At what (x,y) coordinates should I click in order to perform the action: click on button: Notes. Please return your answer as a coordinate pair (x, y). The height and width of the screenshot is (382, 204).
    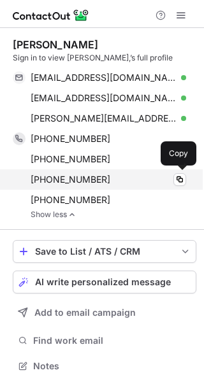
    Looking at the image, I should click on (104, 366).